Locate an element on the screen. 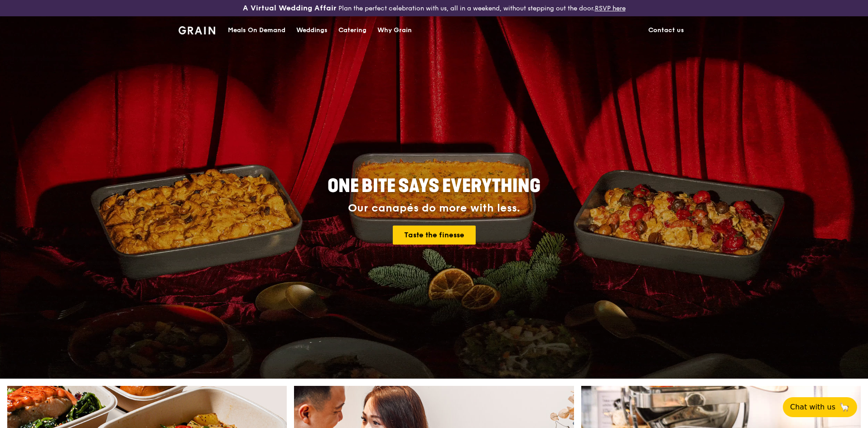 Image resolution: width=868 pixels, height=428 pixels. div: Why Grain is located at coordinates (395, 30).